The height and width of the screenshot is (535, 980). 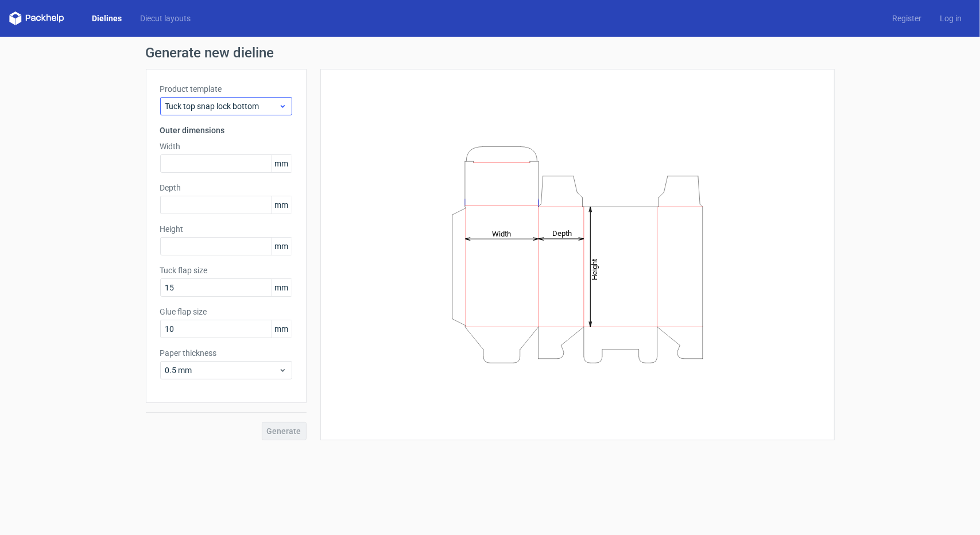 I want to click on tspan: Depth, so click(x=563, y=233).